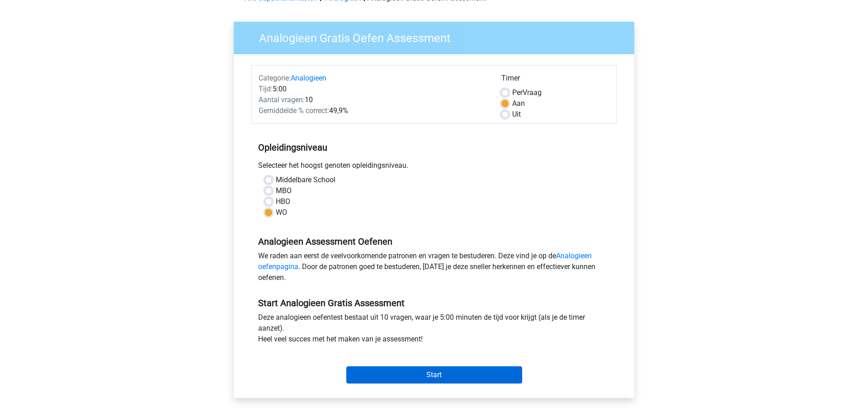 This screenshot has height=412, width=868. What do you see at coordinates (281, 213) in the screenshot?
I see `label: WO` at bounding box center [281, 213].